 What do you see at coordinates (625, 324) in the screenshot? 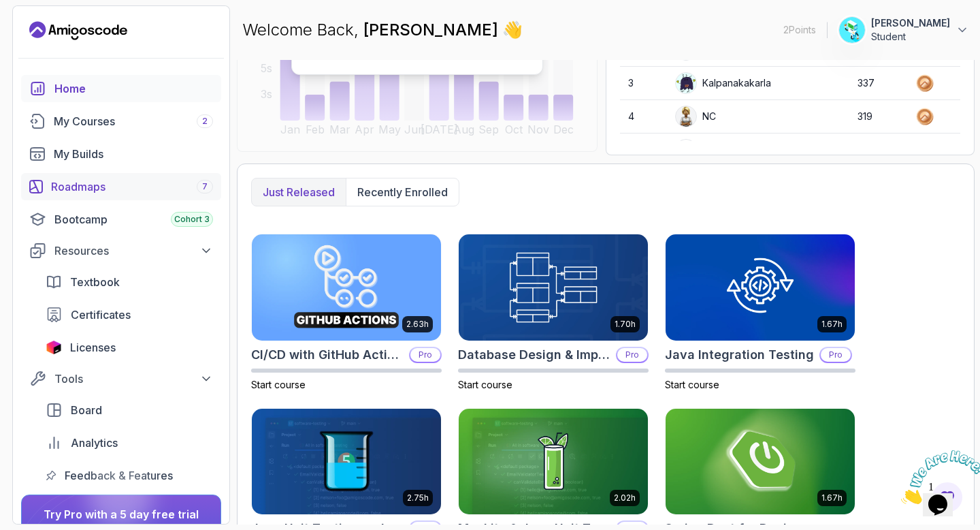
I see `p: 1.70h` at bounding box center [625, 324].